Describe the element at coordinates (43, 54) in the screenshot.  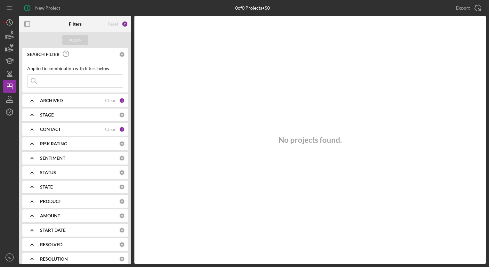
I see `b: SEARCH FILTER` at that location.